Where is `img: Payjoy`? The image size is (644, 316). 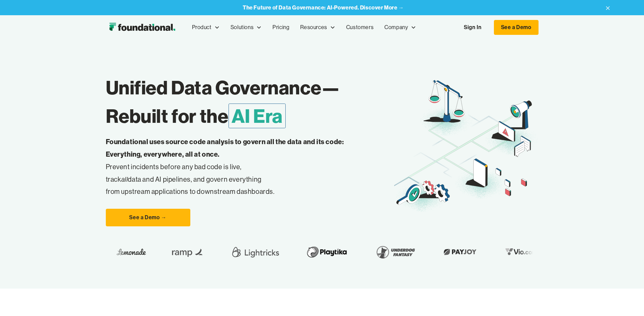 img: Payjoy is located at coordinates (429, 251).